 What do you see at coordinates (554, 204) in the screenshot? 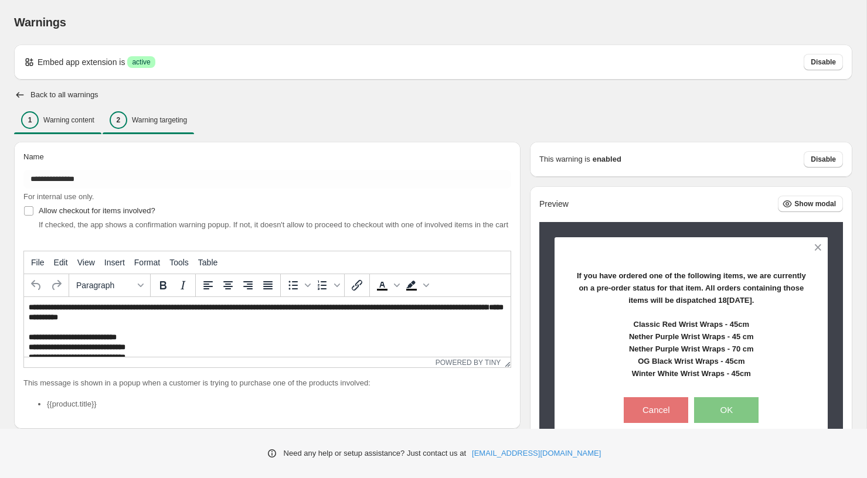
I see `h2: Preview` at bounding box center [554, 204].